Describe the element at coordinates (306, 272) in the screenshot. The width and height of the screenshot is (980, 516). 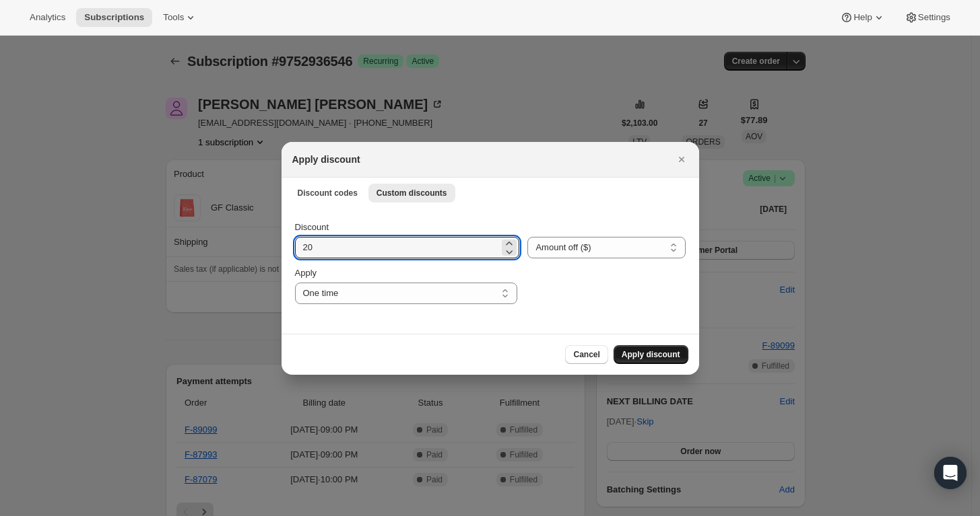
I see `span: Apply` at that location.